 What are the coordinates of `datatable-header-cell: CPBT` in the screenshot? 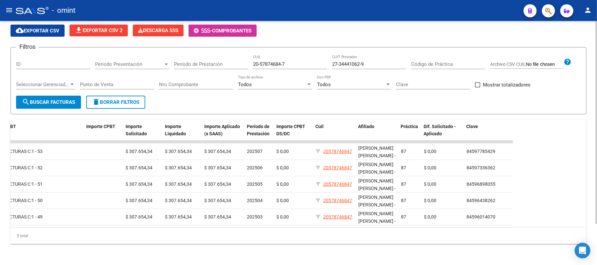 It's located at (43, 134).